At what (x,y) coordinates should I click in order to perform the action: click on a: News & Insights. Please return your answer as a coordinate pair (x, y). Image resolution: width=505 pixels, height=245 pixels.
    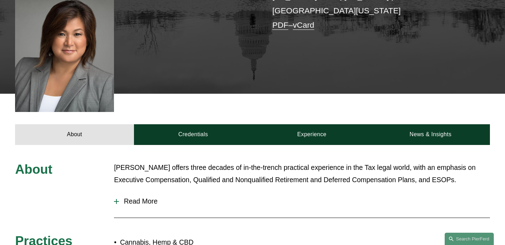
    Looking at the image, I should click on (430, 134).